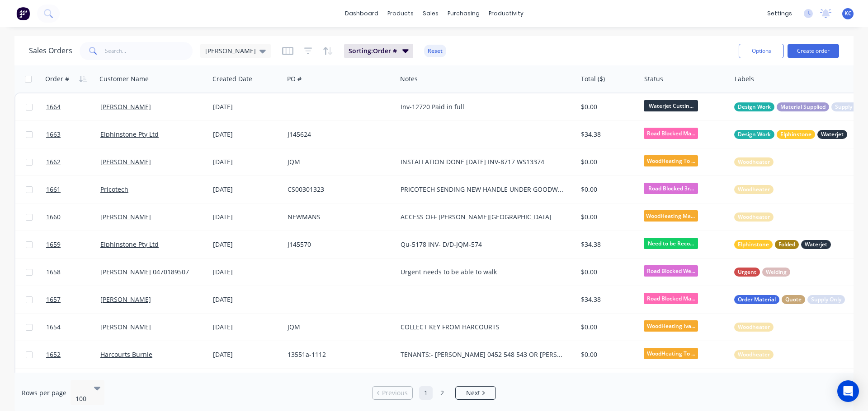 This screenshot has height=411, width=868. What do you see at coordinates (761, 51) in the screenshot?
I see `button: Options` at bounding box center [761, 51].